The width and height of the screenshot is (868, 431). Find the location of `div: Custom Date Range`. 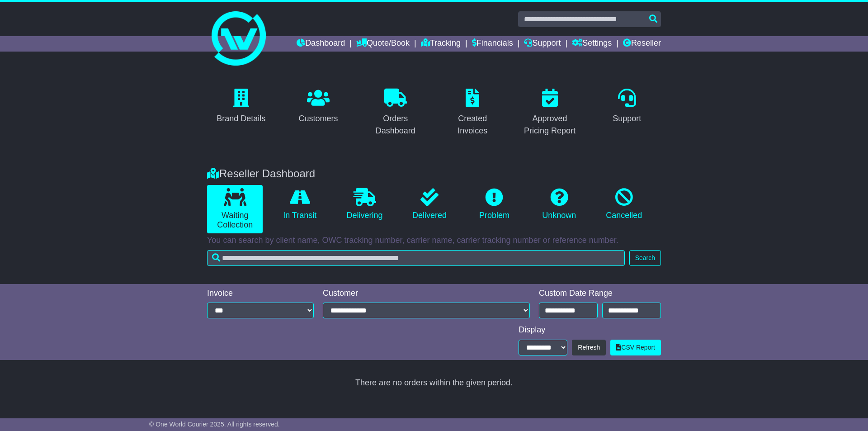

div: Custom Date Range is located at coordinates (600, 293).